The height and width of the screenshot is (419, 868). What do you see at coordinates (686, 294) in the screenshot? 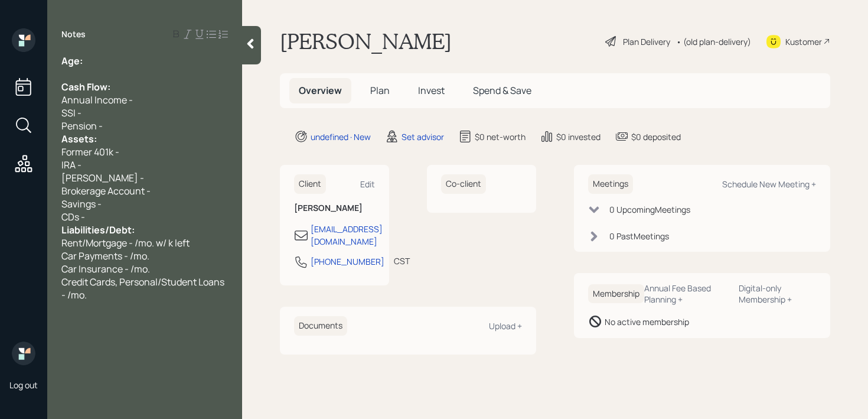
I see `div: Annual Fee Based Planning +` at bounding box center [686, 294].